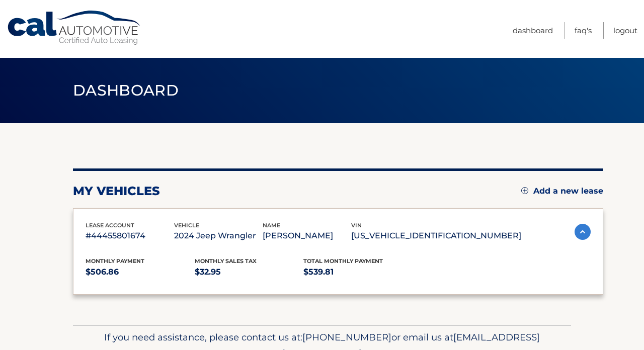  I want to click on span: Monthly Payment, so click(115, 261).